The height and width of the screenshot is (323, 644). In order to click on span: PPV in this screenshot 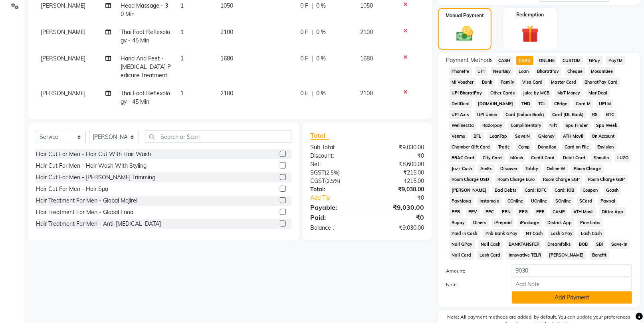, I will do `click(473, 212)`.